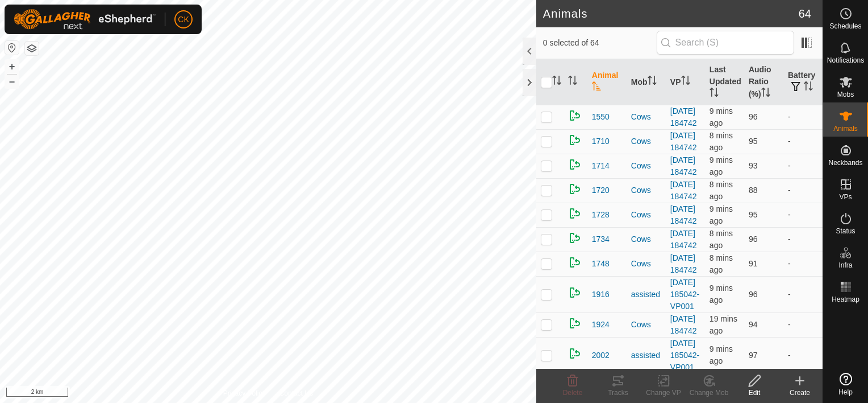  Describe the element at coordinates (600, 141) in the screenshot. I see `span: 1710` at that location.